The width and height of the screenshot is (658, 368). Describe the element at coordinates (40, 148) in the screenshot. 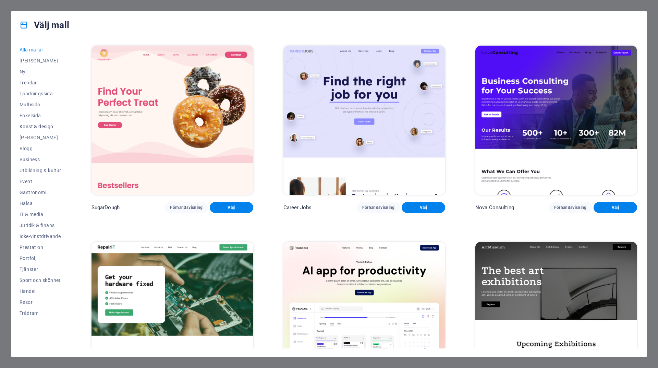

I see `button: Blogg` at that location.